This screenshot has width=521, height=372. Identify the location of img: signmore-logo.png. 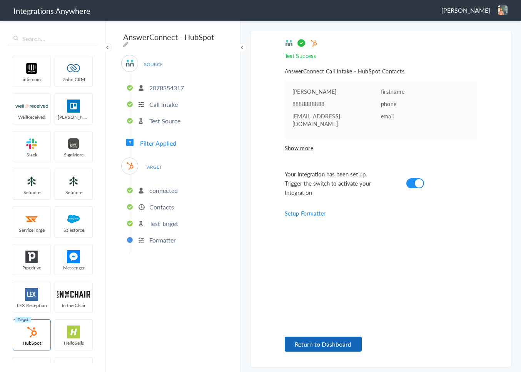
(73, 144).